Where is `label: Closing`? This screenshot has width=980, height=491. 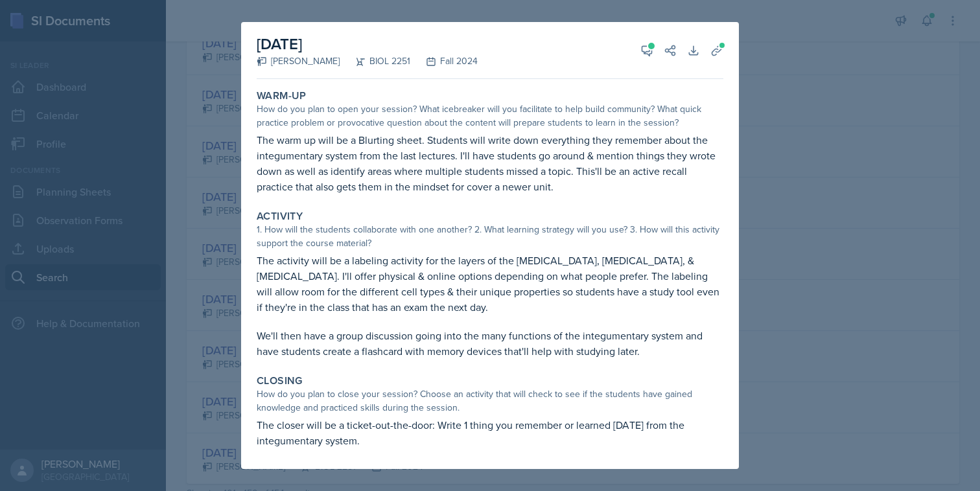
label: Closing is located at coordinates (279, 381).